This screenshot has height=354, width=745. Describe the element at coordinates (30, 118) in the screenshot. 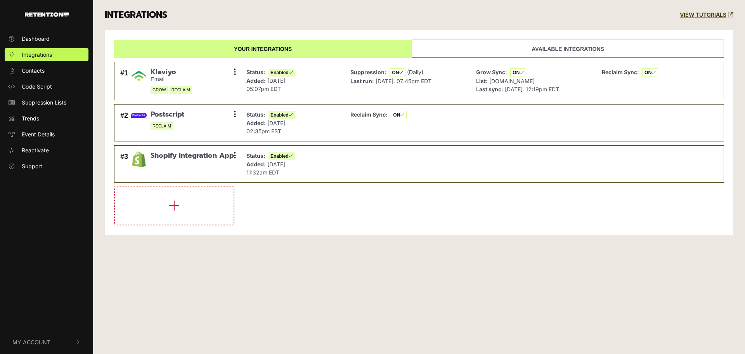

I see `span: Trends` at that location.